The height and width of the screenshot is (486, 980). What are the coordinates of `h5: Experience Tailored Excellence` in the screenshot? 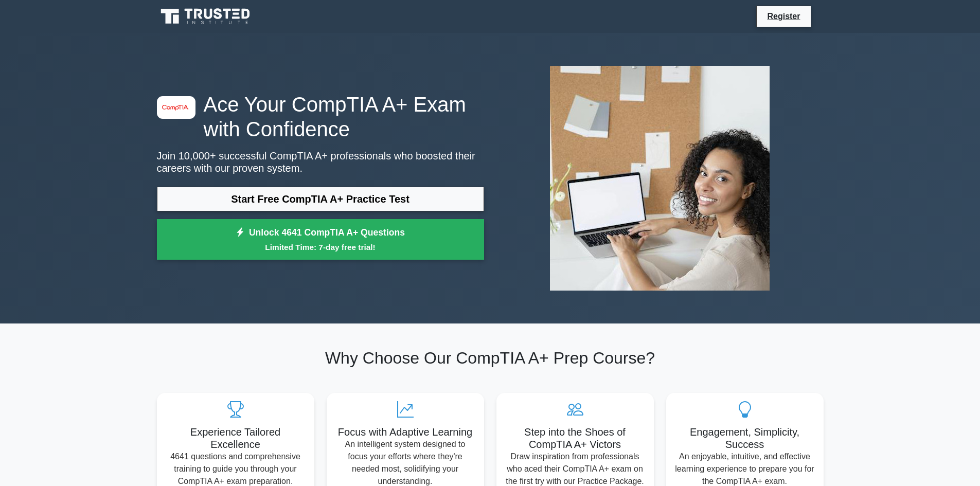 It's located at (236, 438).